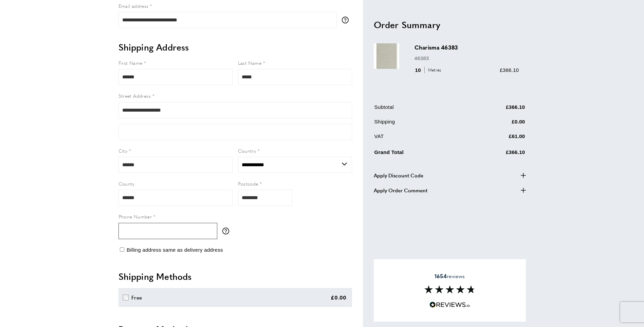  I want to click on td: £61.00, so click(495, 138).